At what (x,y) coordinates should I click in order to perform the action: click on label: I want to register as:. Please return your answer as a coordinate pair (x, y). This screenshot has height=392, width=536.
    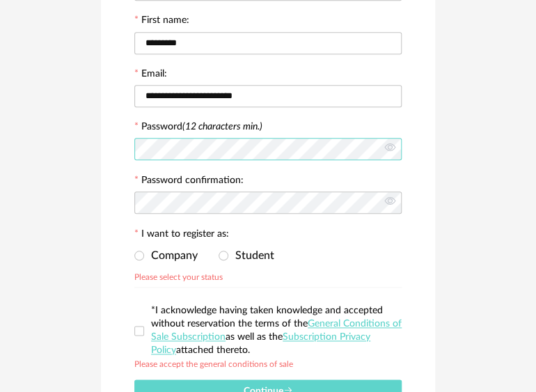
    Looking at the image, I should click on (182, 235).